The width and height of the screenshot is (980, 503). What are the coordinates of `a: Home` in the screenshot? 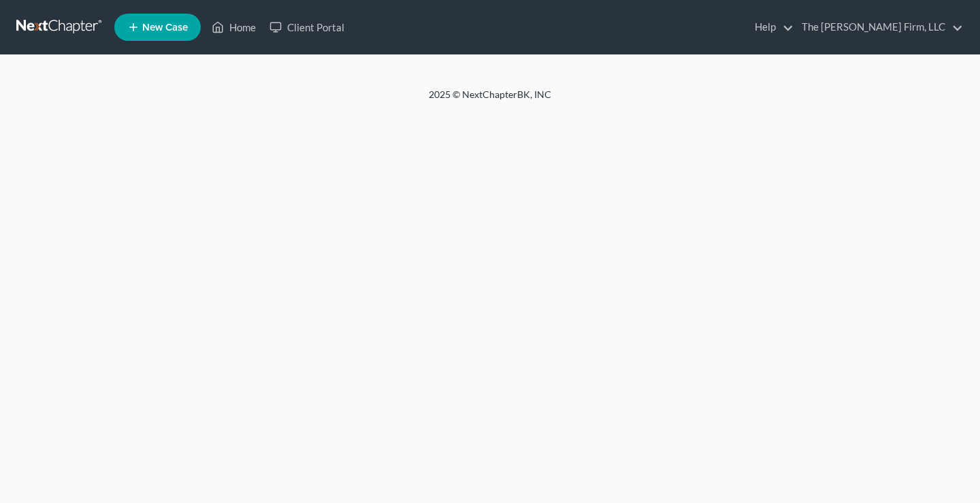 It's located at (234, 27).